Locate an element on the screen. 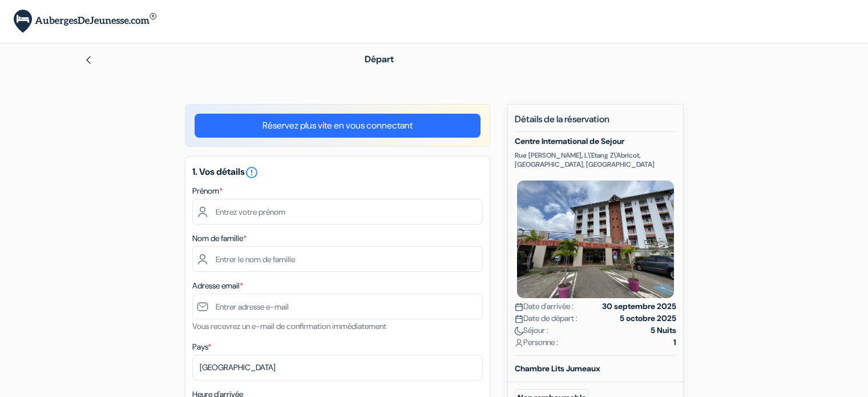  span: Séjour : is located at coordinates (532, 330).